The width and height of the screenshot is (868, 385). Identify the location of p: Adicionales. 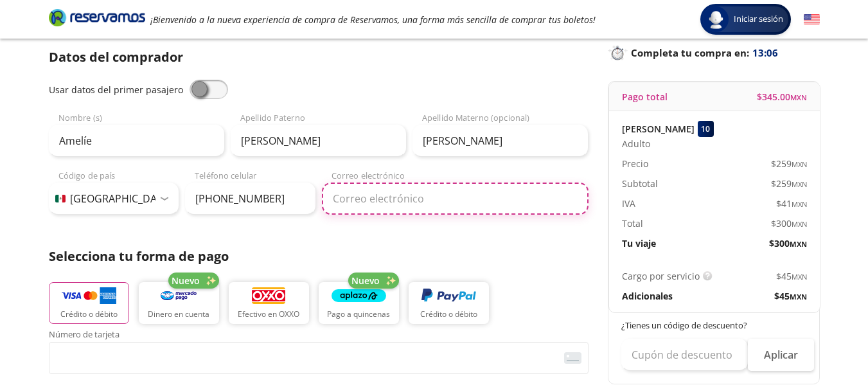
(647, 295).